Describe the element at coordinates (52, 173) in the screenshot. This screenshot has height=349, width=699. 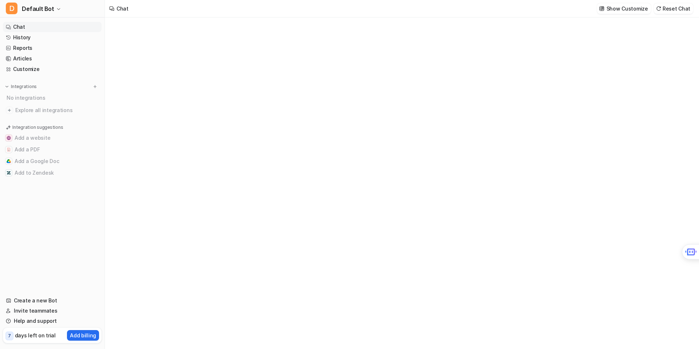
I see `button: Add to ZendeskAdd to Zendesk` at that location.